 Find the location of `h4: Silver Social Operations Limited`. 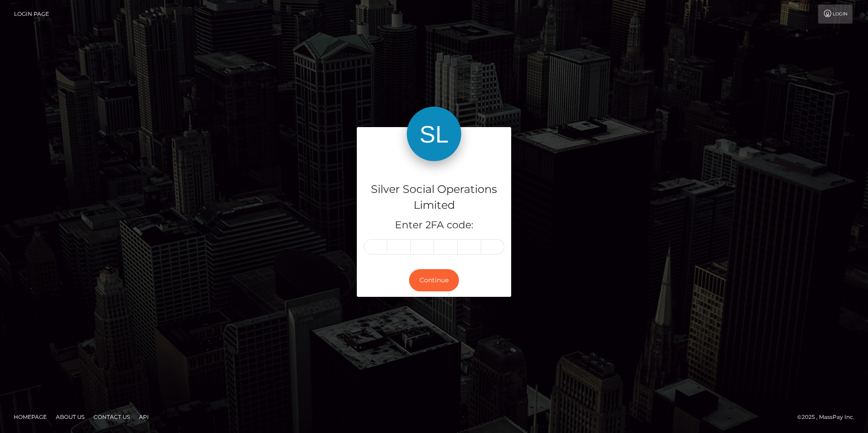

h4: Silver Social Operations Limited is located at coordinates (434, 198).